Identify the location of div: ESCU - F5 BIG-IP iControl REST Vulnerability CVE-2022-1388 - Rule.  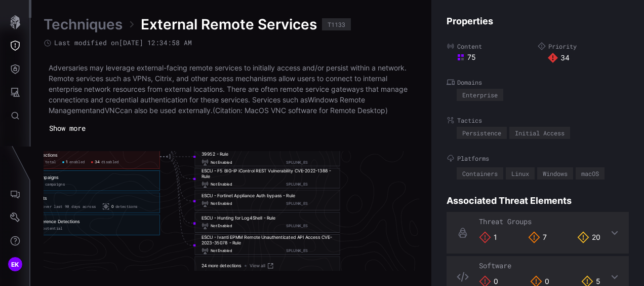
(267, 173).